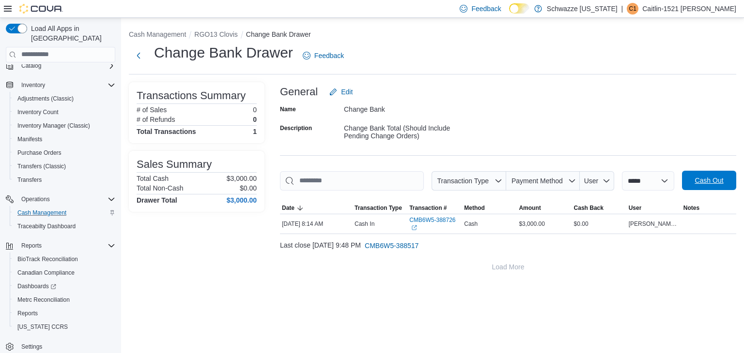 This screenshot has height=353, width=744. What do you see at coordinates (596, 181) in the screenshot?
I see `button: User` at bounding box center [596, 181].